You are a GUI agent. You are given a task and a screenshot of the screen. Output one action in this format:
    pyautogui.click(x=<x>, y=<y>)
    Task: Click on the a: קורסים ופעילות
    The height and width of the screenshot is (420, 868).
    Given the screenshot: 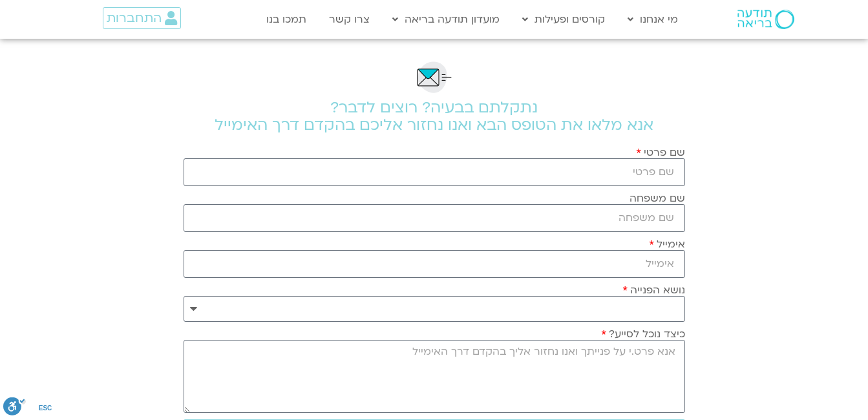 What is the action you would take?
    pyautogui.click(x=564, y=19)
    